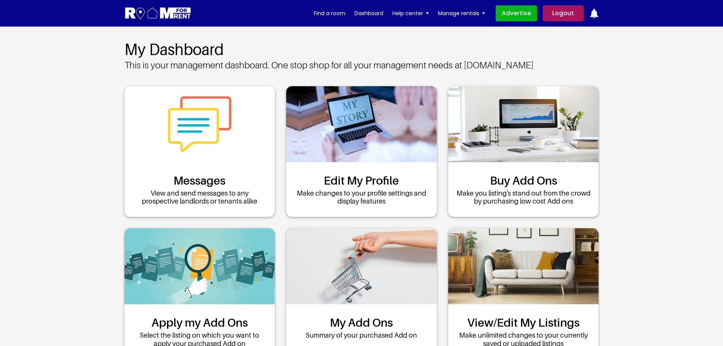 The image size is (723, 346). What do you see at coordinates (524, 322) in the screenshot?
I see `a: View/Edit My Listings` at bounding box center [524, 322].